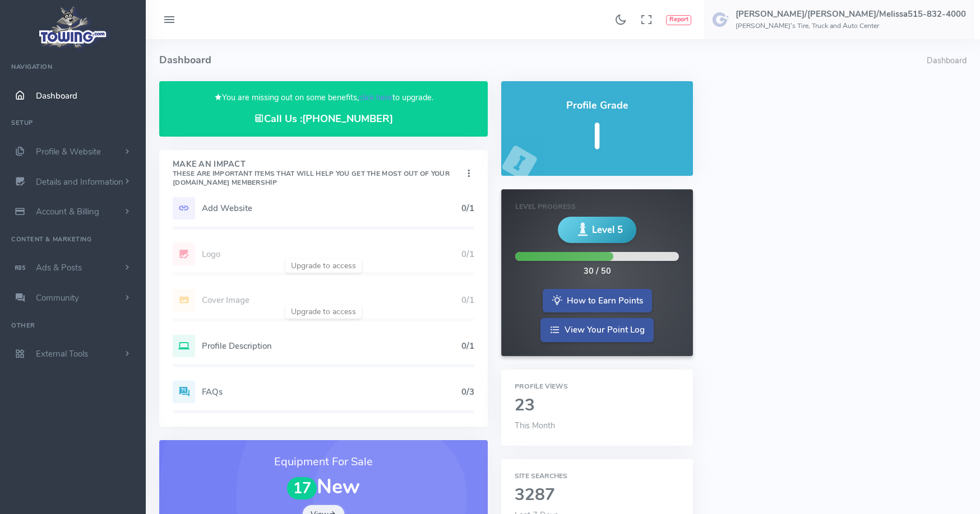  I want to click on button: Report, so click(678, 20).